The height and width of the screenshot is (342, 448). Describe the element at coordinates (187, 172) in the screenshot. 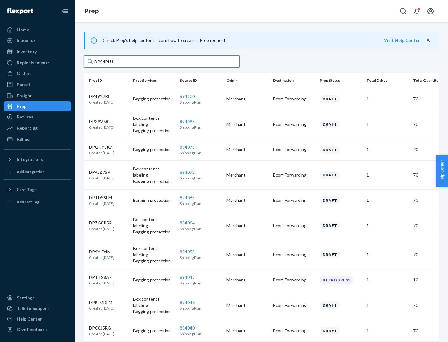

I see `a: 894075` at that location.